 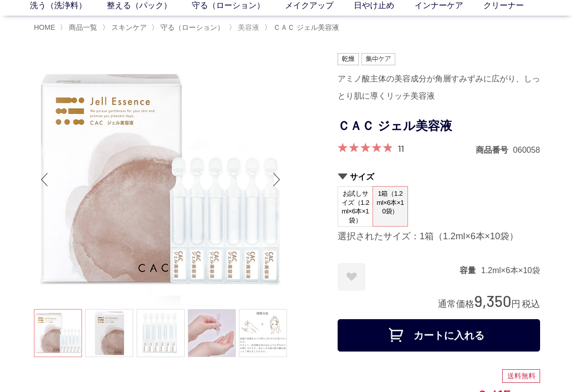 What do you see at coordinates (439, 237) in the screenshot?
I see `div: 選択されたサイズ：1箱（1.2ml×6本×10袋）` at bounding box center [439, 237].